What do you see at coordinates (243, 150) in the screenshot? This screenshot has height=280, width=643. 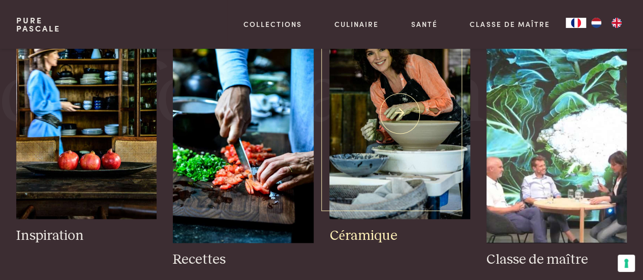 I see `a: boiserie1_0.jpg Recettes` at bounding box center [243, 150].